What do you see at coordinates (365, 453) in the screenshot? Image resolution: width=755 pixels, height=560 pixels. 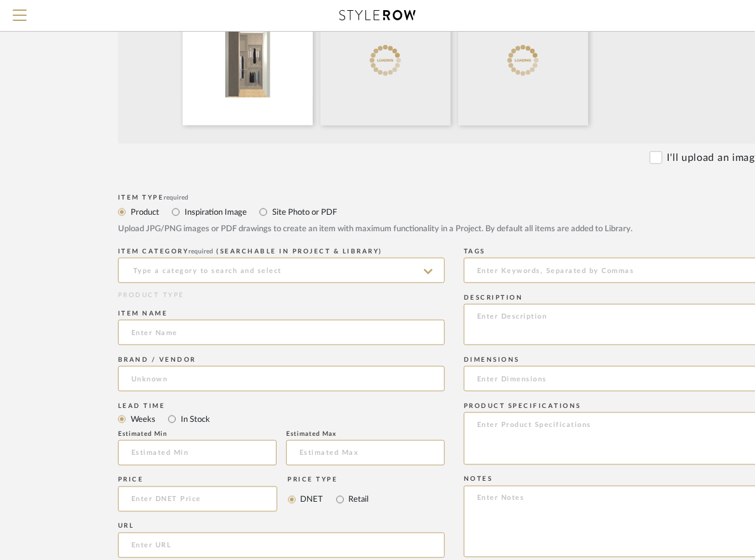 I see `input: Estimated Max` at bounding box center [365, 453].